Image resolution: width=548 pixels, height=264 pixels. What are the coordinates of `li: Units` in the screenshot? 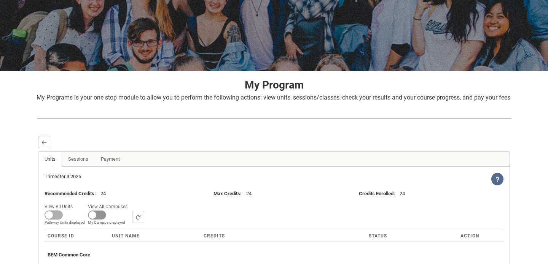 It's located at (50, 159).